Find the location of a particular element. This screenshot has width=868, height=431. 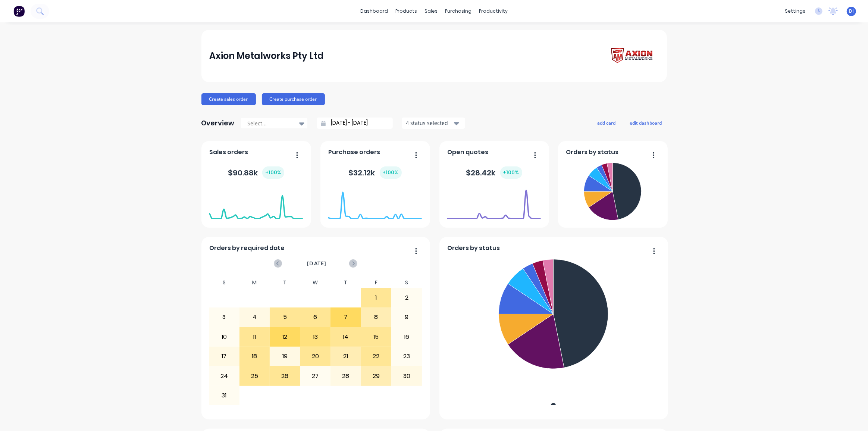

div: 19 is located at coordinates (285, 356).